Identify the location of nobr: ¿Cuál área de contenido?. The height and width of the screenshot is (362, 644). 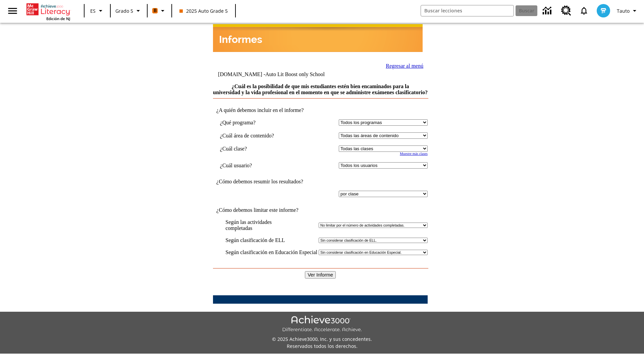
(247, 136).